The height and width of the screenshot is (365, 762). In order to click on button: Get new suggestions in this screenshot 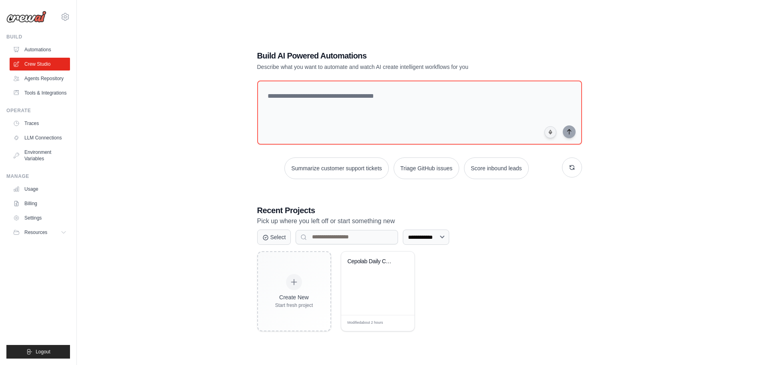, I will do `click(572, 167)`.